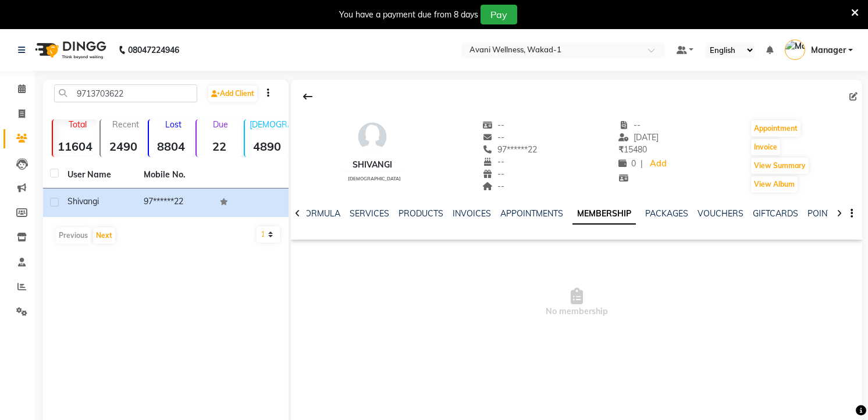 Image resolution: width=868 pixels, height=420 pixels. Describe the element at coordinates (420, 213) in the screenshot. I see `a: PRODUCTS` at that location.